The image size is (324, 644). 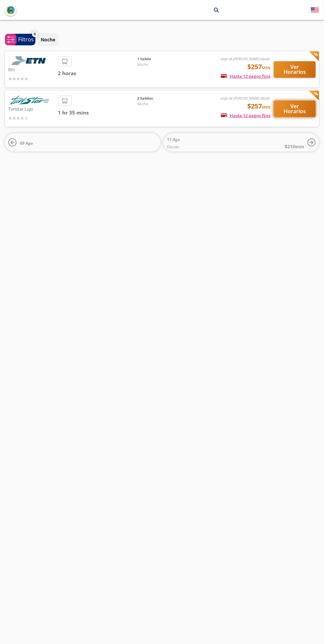 I want to click on span: $ 210, so click(x=294, y=146).